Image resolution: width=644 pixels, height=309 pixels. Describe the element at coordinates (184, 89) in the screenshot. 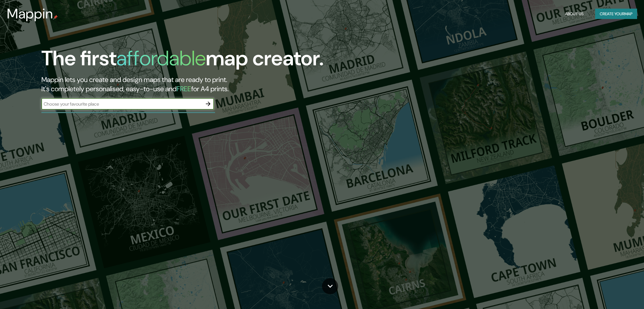

I see `h5: FREE` at that location.